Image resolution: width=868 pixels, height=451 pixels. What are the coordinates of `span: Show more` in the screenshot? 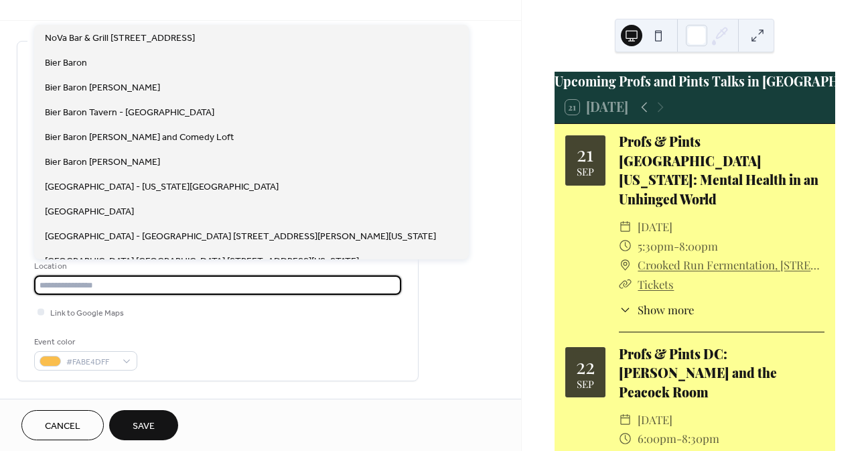 It's located at (665, 310).